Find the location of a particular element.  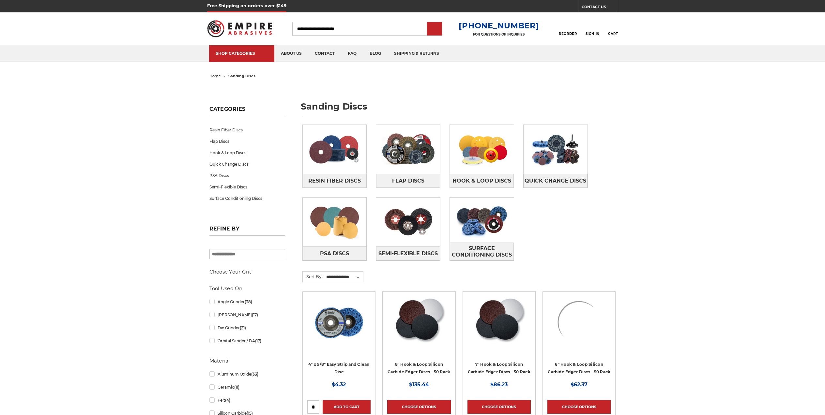

input: Submit is located at coordinates (435, 29).